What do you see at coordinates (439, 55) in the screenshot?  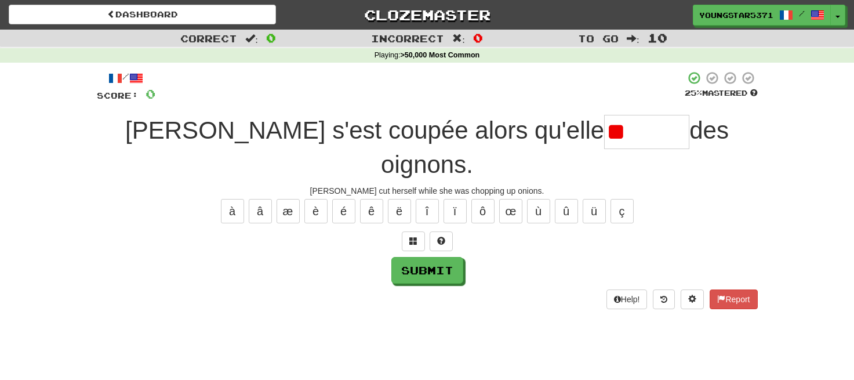 I see `strong: >50,000 Most Common` at bounding box center [439, 55].